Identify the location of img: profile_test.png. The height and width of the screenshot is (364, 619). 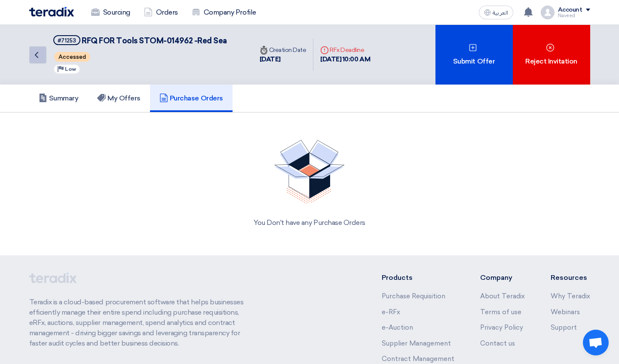
(547, 13).